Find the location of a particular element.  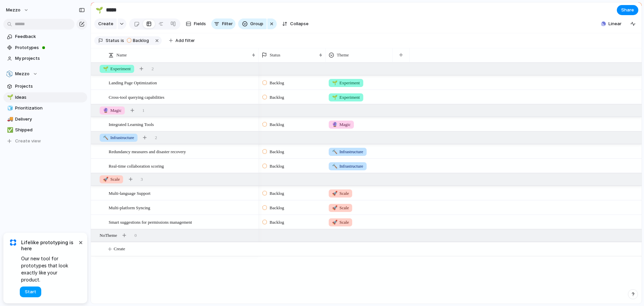

button: Create view is located at coordinates (45, 141).